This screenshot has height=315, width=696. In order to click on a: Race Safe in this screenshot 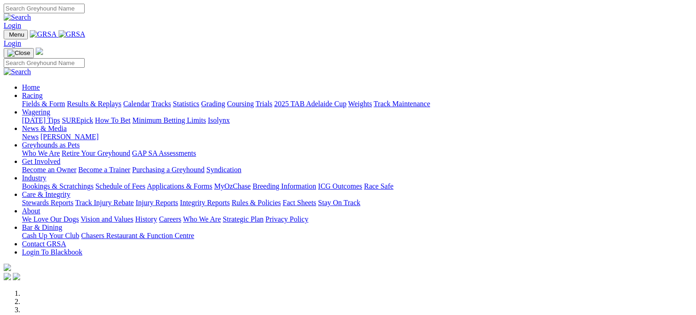, I will do `click(378, 186)`.